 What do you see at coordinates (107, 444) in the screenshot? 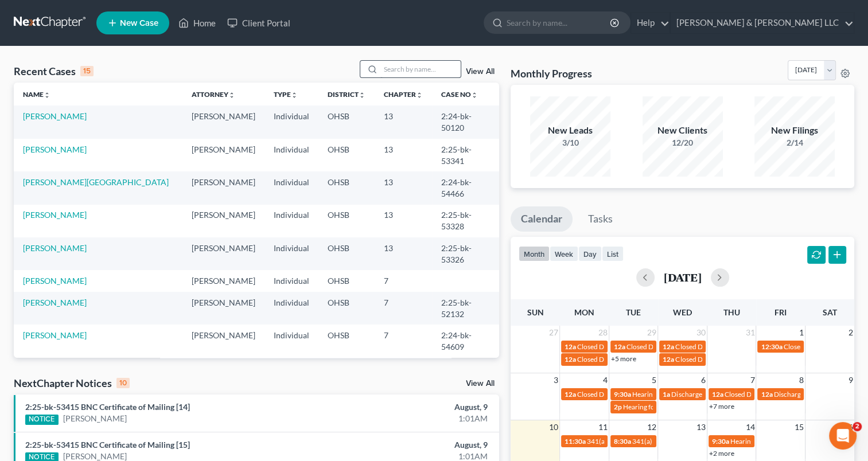
I see `a: 2:25-bk-53415 BNC Certificate of Mailing [15]` at bounding box center [107, 444].